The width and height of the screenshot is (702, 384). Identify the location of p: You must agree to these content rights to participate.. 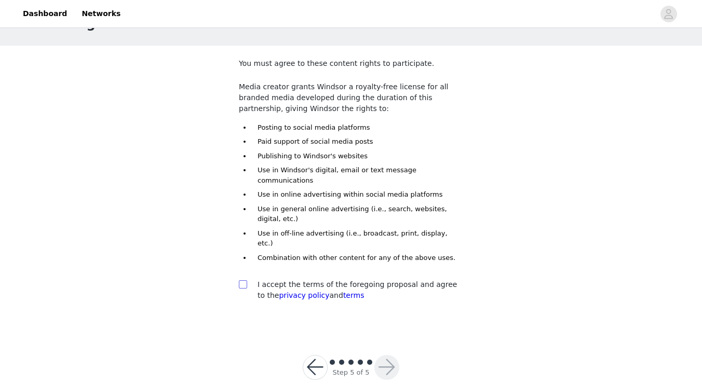
(351, 63).